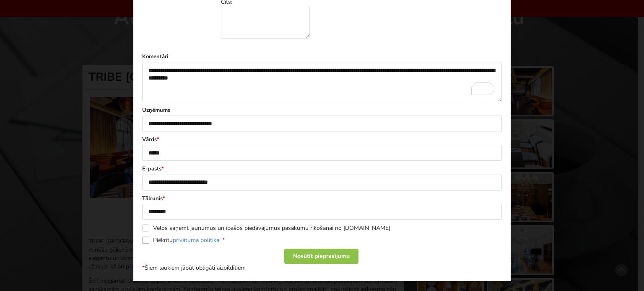 This screenshot has width=644, height=291. What do you see at coordinates (322, 268) in the screenshot?
I see `p: Šiem laukiem jābūt obligāti aizpildītiem` at bounding box center [322, 268].